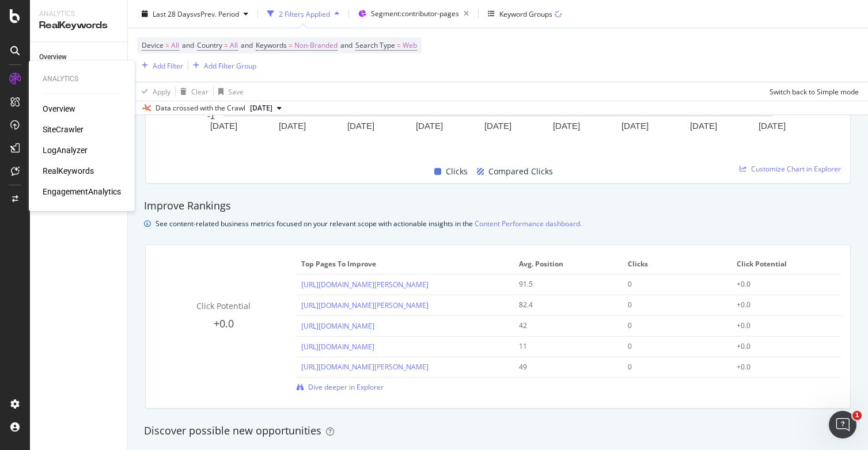 The width and height of the screenshot is (868, 450). What do you see at coordinates (564, 305) in the screenshot?
I see `div: 82.4` at bounding box center [564, 305].